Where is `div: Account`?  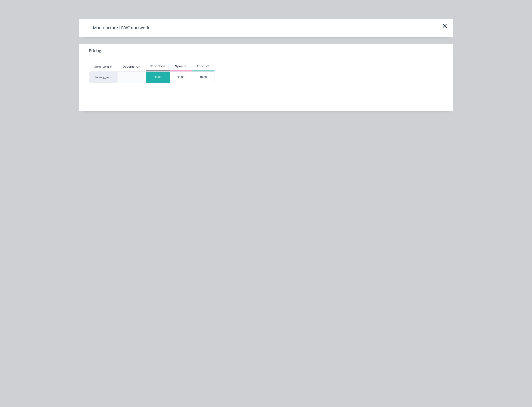 div: Account is located at coordinates (203, 66).